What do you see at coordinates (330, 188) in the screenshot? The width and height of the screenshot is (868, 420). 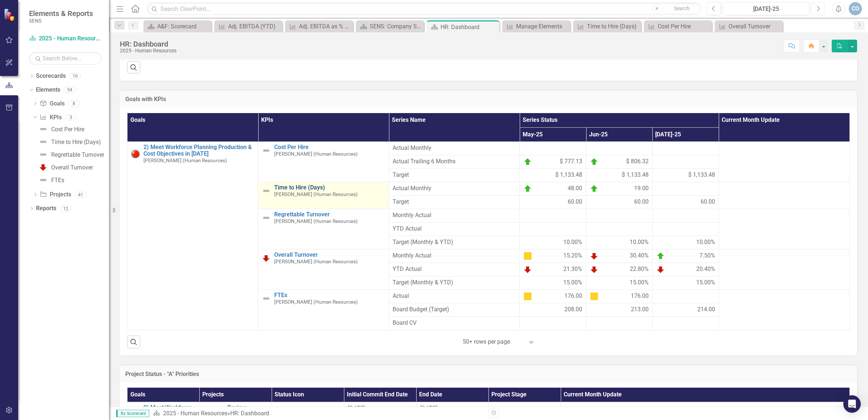 I see `a: Time to Hire (Days)` at bounding box center [330, 188].